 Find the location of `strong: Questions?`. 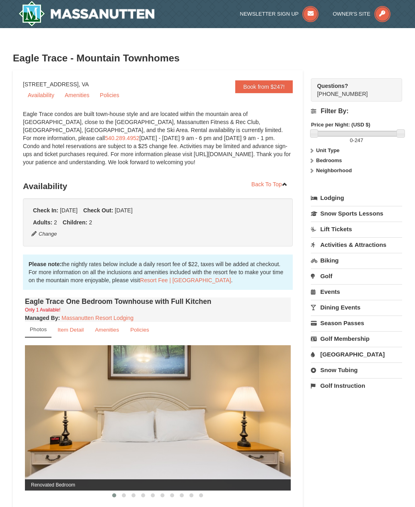

strong: Questions? is located at coordinates (332, 86).